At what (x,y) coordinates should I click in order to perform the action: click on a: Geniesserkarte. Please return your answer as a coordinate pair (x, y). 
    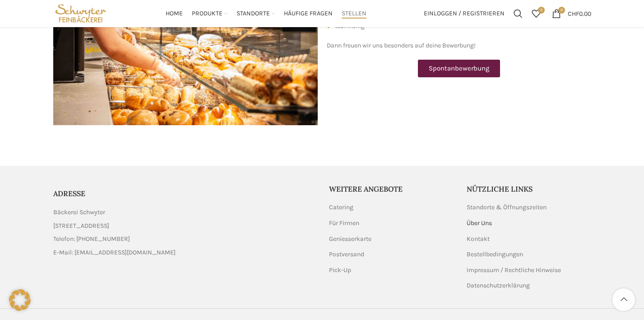
    Looking at the image, I should click on (351, 239).